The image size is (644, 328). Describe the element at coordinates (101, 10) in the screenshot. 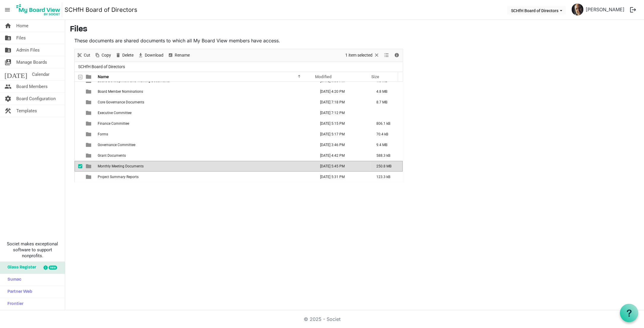

I see `a: SCHfH Board of Directors` at that location.